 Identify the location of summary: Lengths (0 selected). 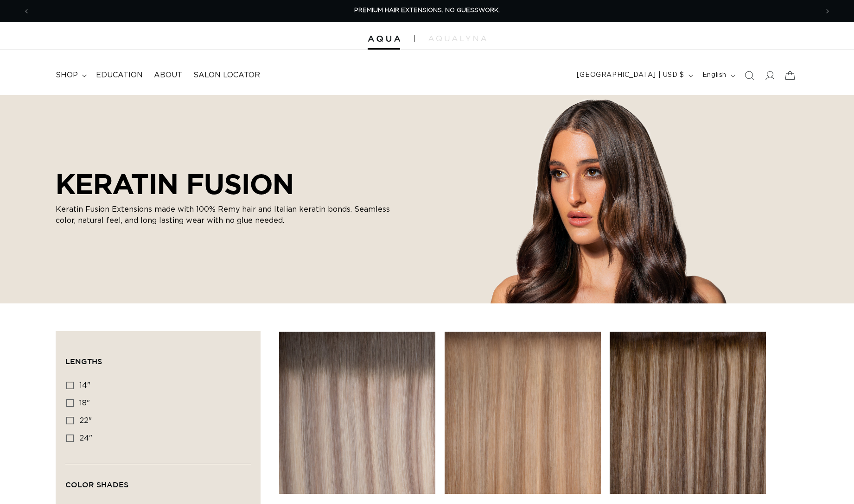
(158, 358).